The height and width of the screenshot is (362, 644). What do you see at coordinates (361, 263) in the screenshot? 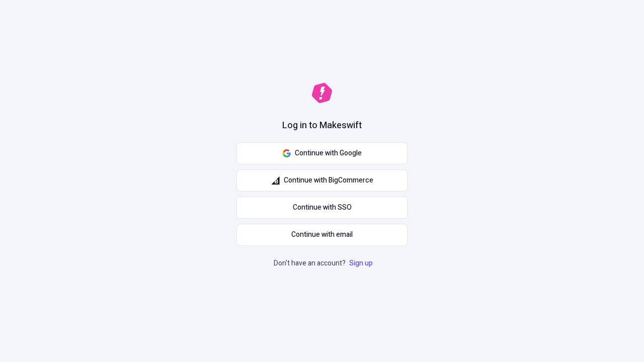
I see `a: Sign up` at bounding box center [361, 263].